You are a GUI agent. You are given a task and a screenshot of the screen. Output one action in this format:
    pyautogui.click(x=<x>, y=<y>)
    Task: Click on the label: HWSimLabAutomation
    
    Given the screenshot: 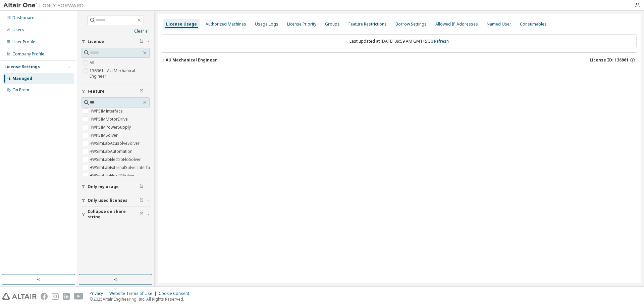 What is the action you would take?
    pyautogui.click(x=111, y=151)
    